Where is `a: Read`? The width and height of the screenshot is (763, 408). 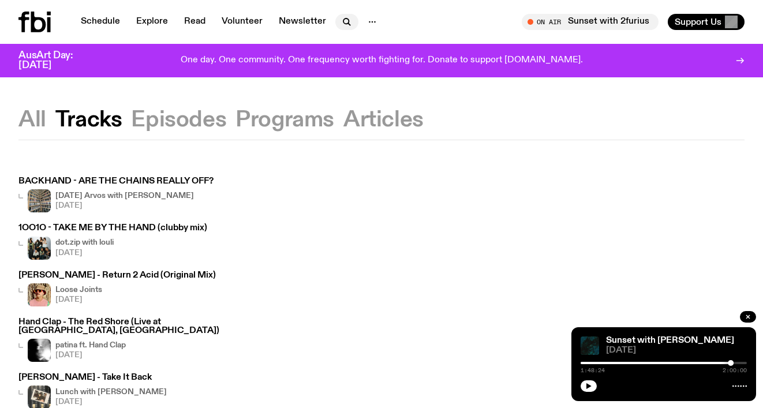
a: Read is located at coordinates (194, 22).